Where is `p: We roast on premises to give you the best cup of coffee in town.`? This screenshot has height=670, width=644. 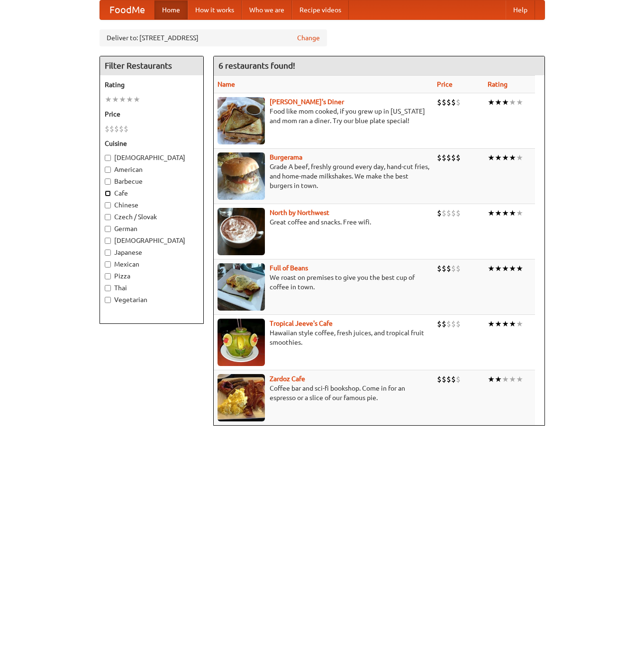 p: We roast on premises to give you the best cup of coffee in town. is located at coordinates (323, 282).